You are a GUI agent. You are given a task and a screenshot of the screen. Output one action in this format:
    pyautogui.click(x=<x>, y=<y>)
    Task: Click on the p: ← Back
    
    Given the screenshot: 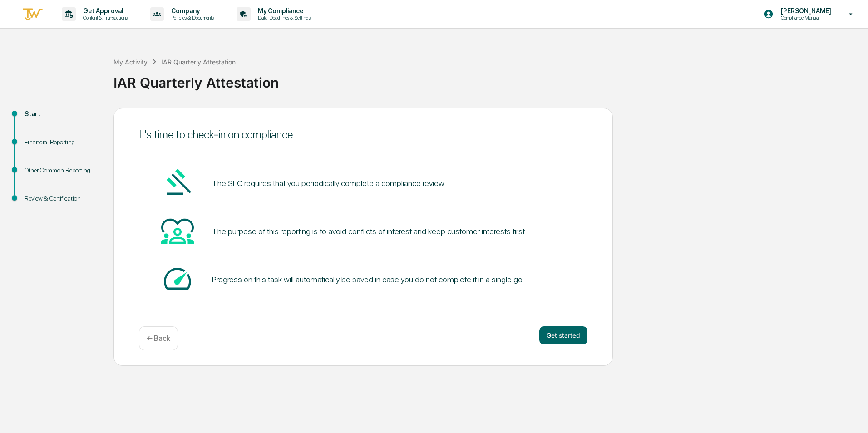 What is the action you would take?
    pyautogui.click(x=159, y=338)
    